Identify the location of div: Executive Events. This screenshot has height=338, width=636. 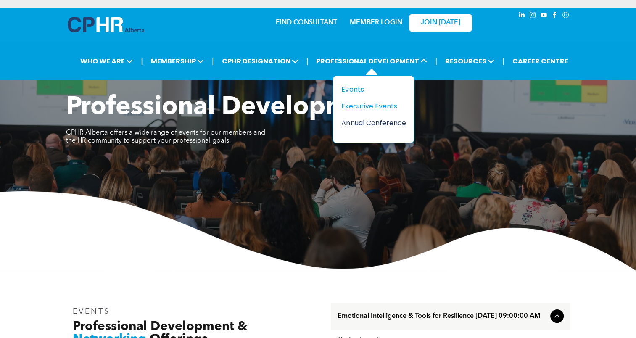
(370, 106).